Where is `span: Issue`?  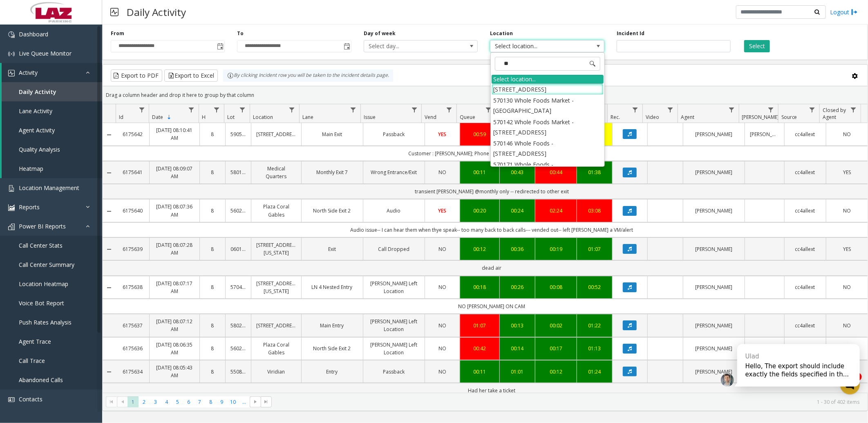
span: Issue is located at coordinates (369, 117).